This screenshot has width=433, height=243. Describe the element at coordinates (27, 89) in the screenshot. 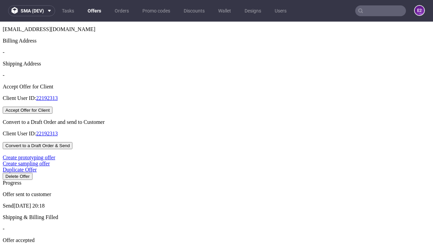

I see `button: Accept Offer for Client` at that location.